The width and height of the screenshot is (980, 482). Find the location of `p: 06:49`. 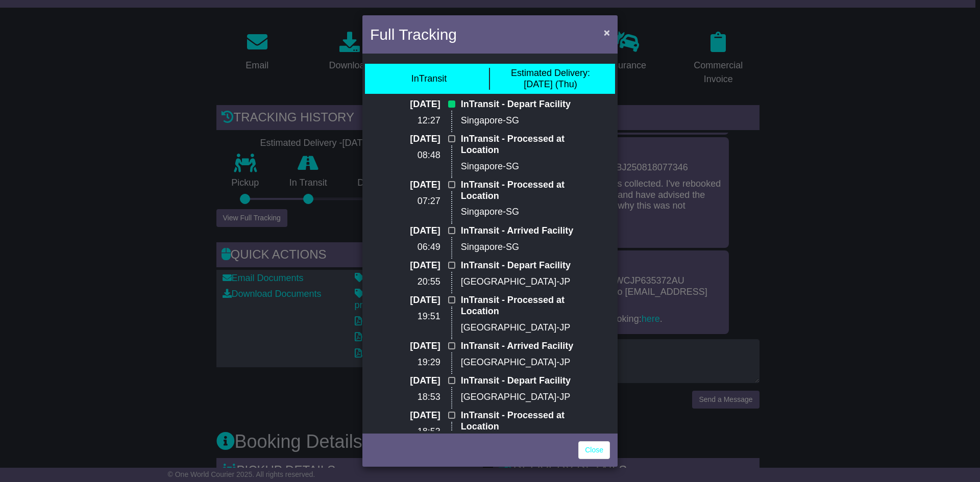

p: 06:49 is located at coordinates (417, 247).